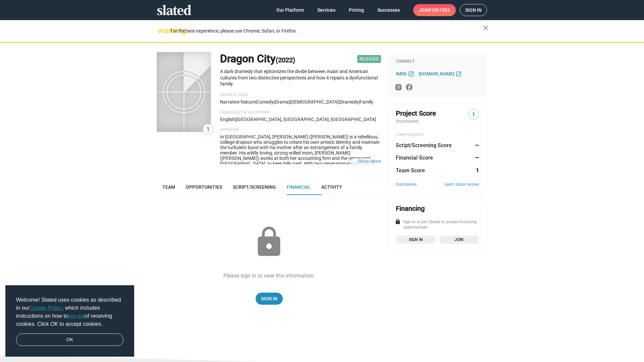 The image size is (644, 362). I want to click on a: Pricing, so click(356, 10).